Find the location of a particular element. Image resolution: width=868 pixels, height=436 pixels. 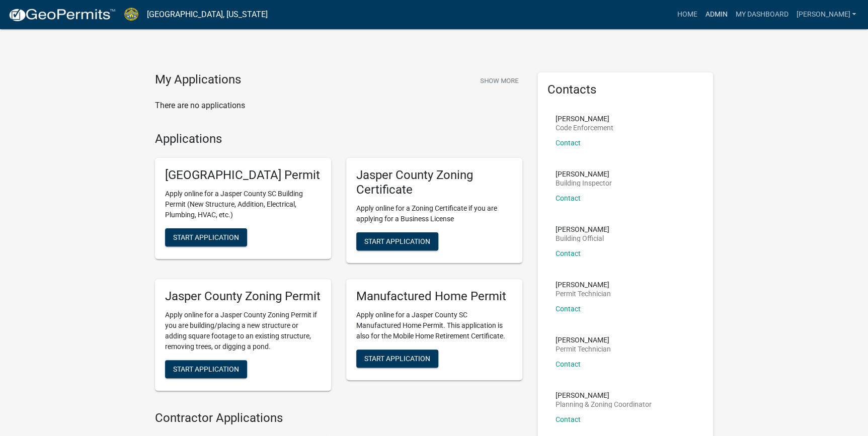

h4: My Applications is located at coordinates (197, 80).